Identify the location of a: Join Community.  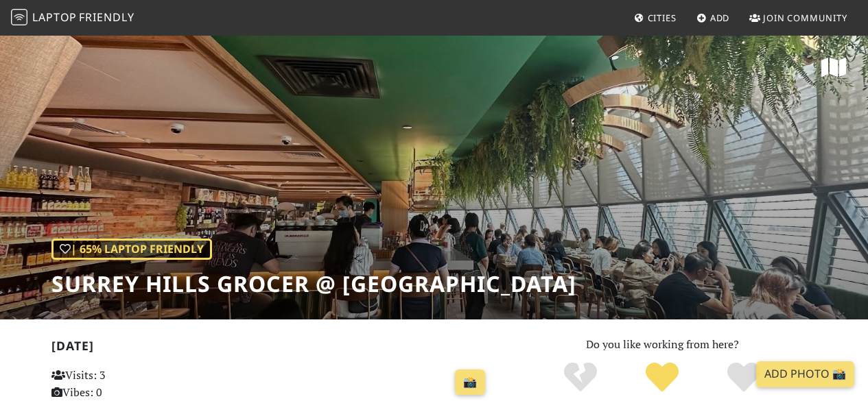
(798, 18).